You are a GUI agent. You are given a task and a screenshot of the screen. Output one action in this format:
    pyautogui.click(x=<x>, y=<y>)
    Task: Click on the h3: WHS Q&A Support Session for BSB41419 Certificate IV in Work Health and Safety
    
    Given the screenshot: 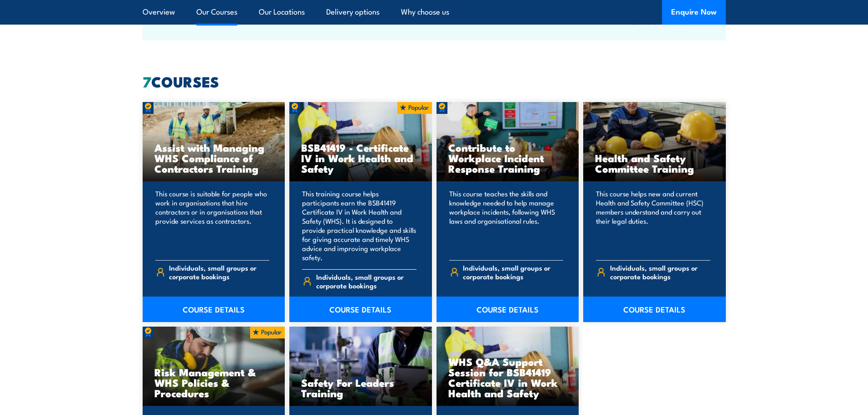 What is the action you would take?
    pyautogui.click(x=508, y=377)
    